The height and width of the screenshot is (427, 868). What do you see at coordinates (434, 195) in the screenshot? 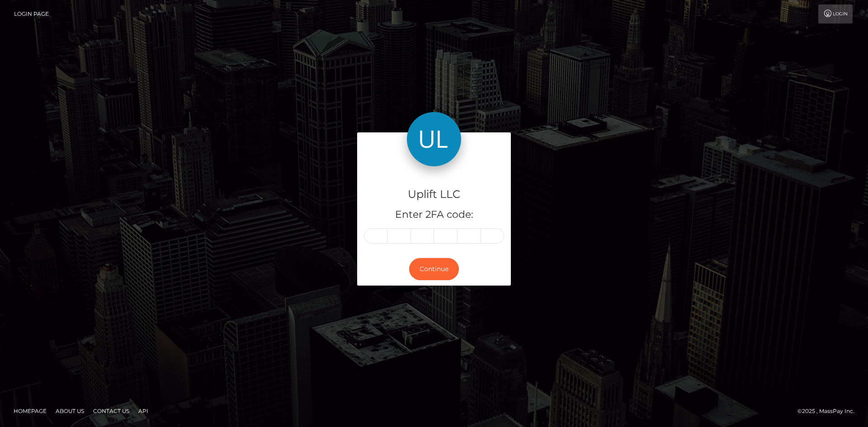
I see `h4: Uplift LLC` at bounding box center [434, 195].